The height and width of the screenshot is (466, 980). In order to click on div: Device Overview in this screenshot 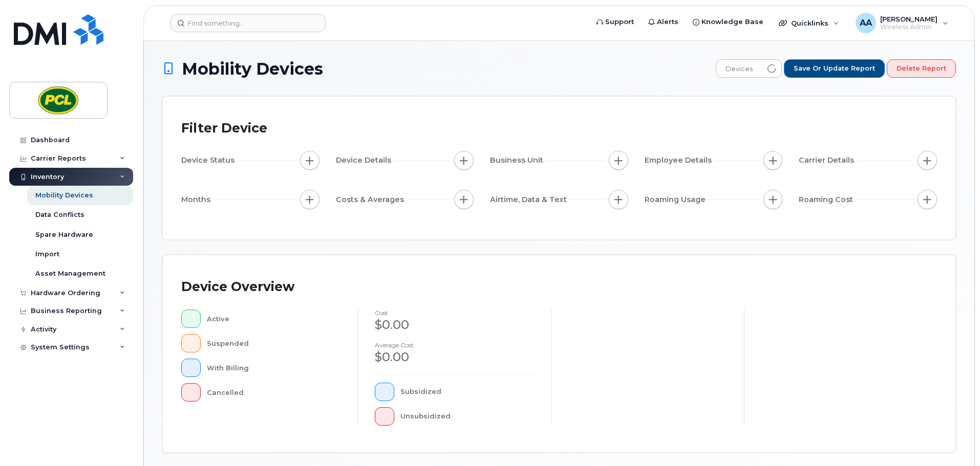, I will do `click(237, 287)`.